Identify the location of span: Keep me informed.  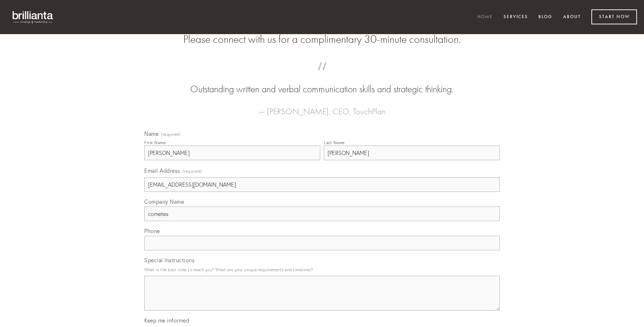
(167, 320).